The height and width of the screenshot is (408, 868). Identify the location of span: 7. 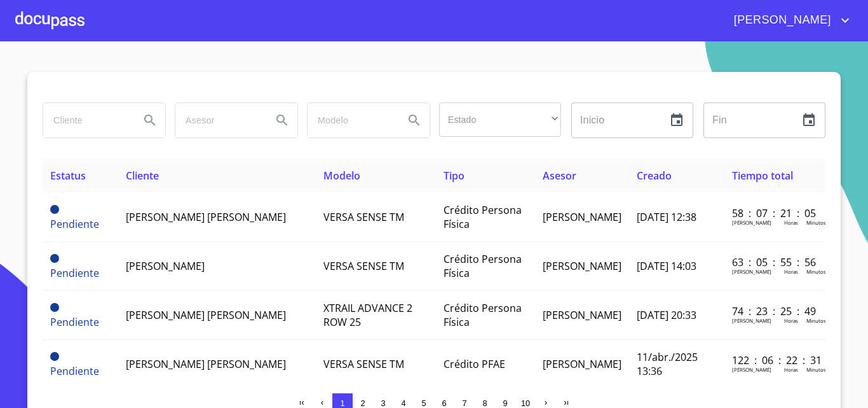
(464, 402).